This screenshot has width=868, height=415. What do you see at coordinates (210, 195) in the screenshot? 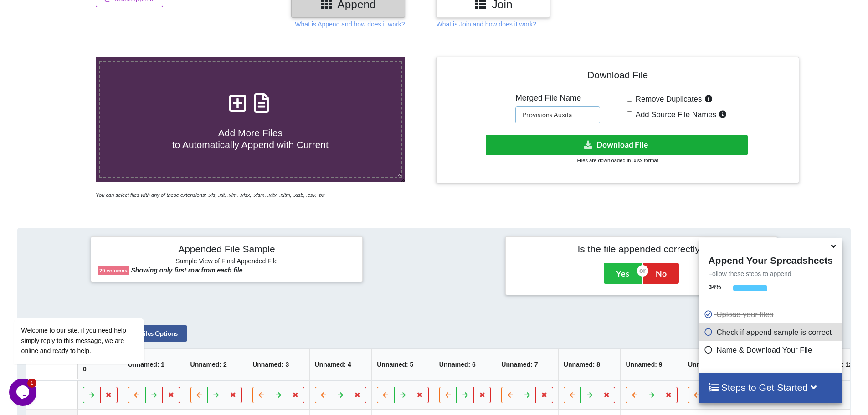
I see `i: You can select files with any of these extensions: .xls, .xlt, .xlm, .xlsx, .xlsm, .xltx, .xltm, ...` at bounding box center [210, 195].